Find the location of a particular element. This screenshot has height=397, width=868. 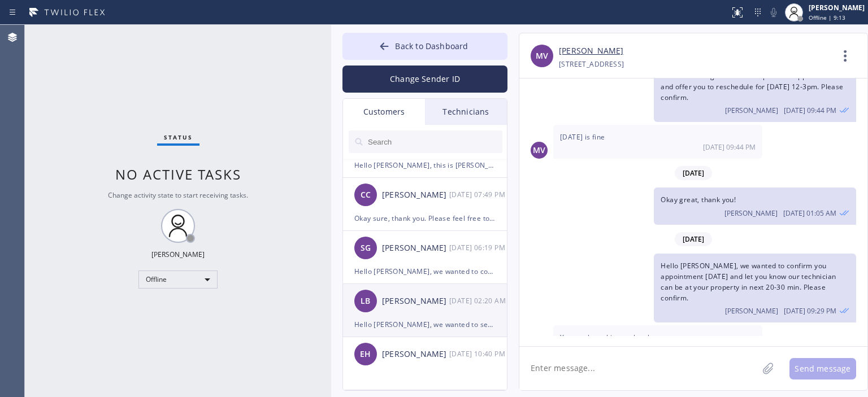

span: CC is located at coordinates (366, 195).